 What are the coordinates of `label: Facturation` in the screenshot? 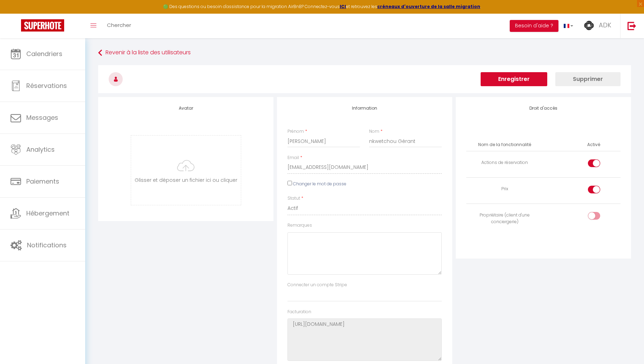 It's located at (300, 312).